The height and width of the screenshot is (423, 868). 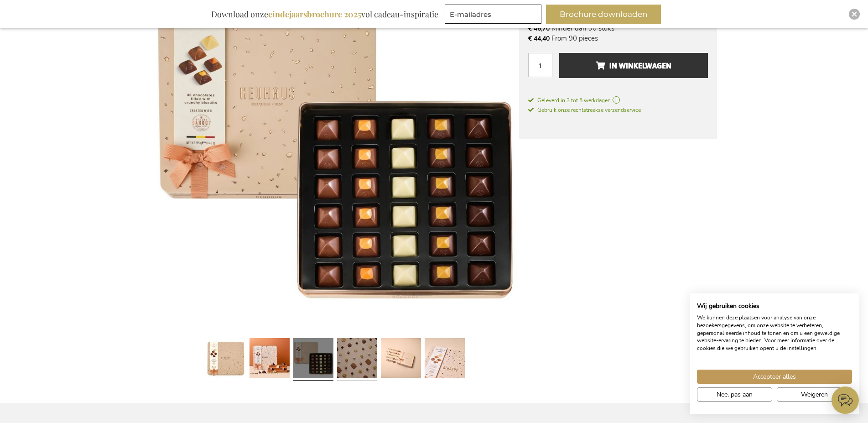 I want to click on span: Weigeren, so click(x=814, y=394).